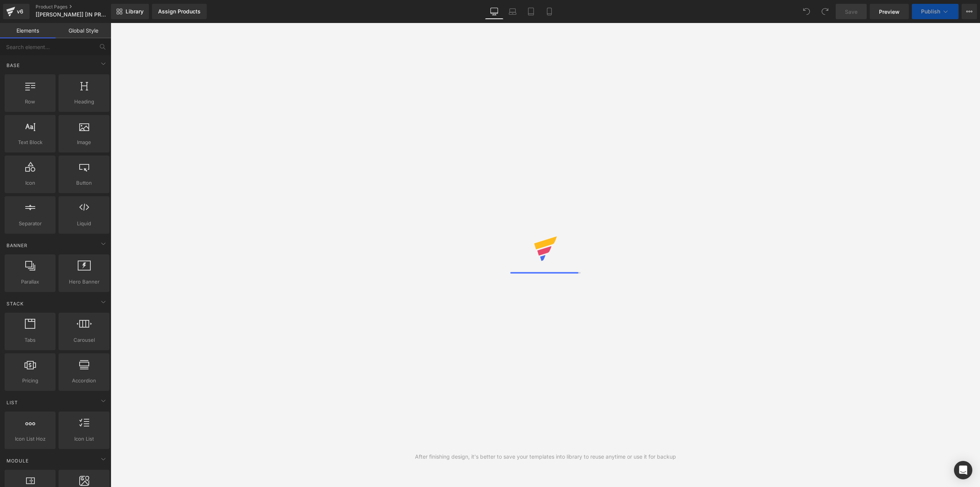 The height and width of the screenshot is (487, 980). I want to click on span: Tabs, so click(30, 340).